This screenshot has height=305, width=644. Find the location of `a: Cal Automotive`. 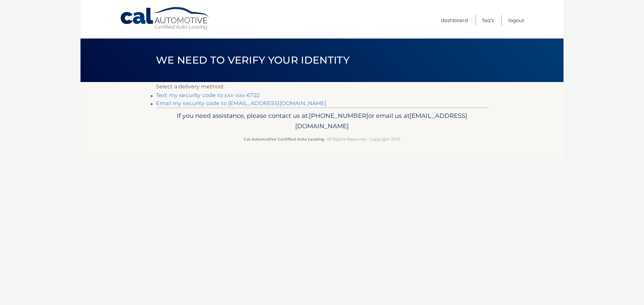

a: Cal Automotive is located at coordinates (165, 18).